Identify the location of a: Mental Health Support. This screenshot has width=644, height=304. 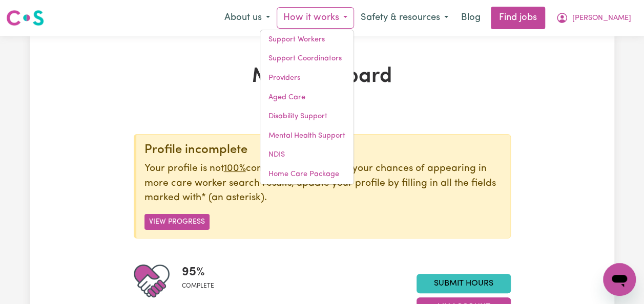
(307, 136).